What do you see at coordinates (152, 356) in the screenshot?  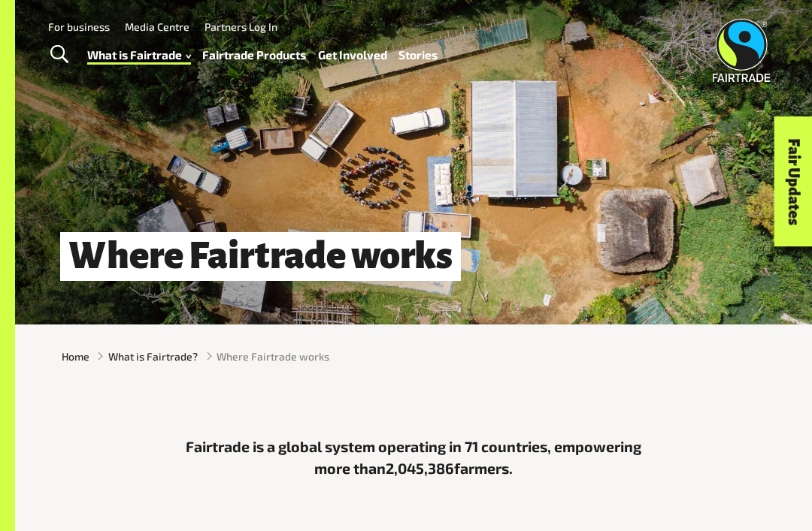 I see `a: What is Fairtrade?` at bounding box center [152, 356].